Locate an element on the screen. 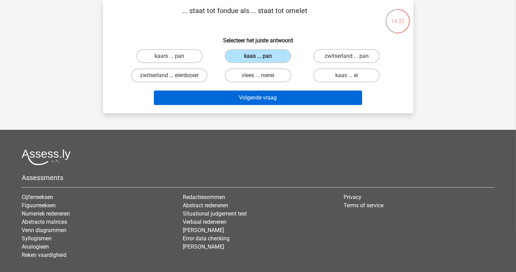 This screenshot has width=516, height=272. h6: Selecteer het juiste antwoord is located at coordinates (258, 38).